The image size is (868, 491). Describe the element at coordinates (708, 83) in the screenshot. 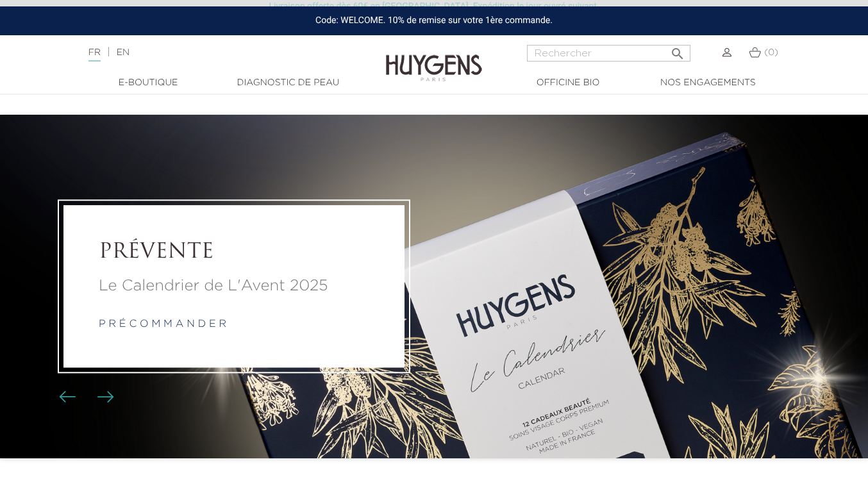

I see `a: Nos engagements` at that location.